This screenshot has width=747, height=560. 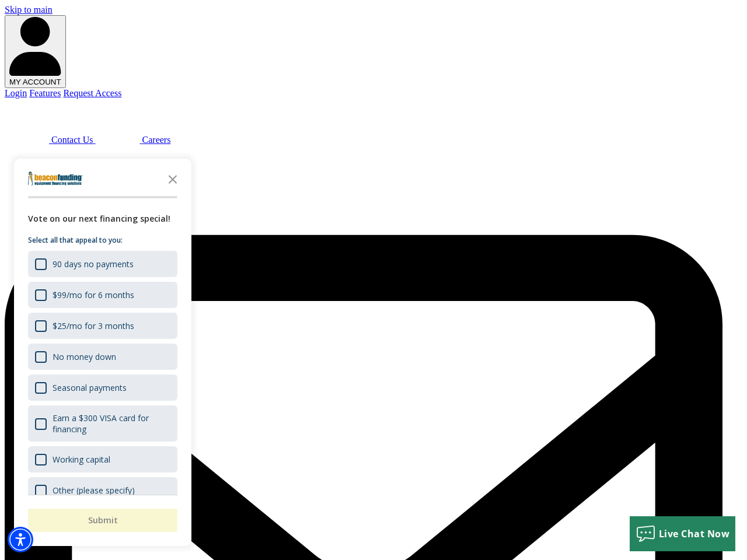 I want to click on span: Contact Us, so click(x=72, y=140).